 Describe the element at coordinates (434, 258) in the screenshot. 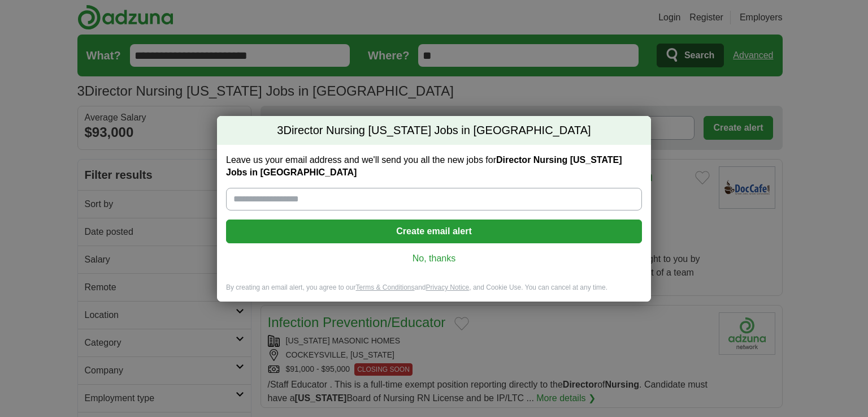

I see `a: No, thanks` at that location.